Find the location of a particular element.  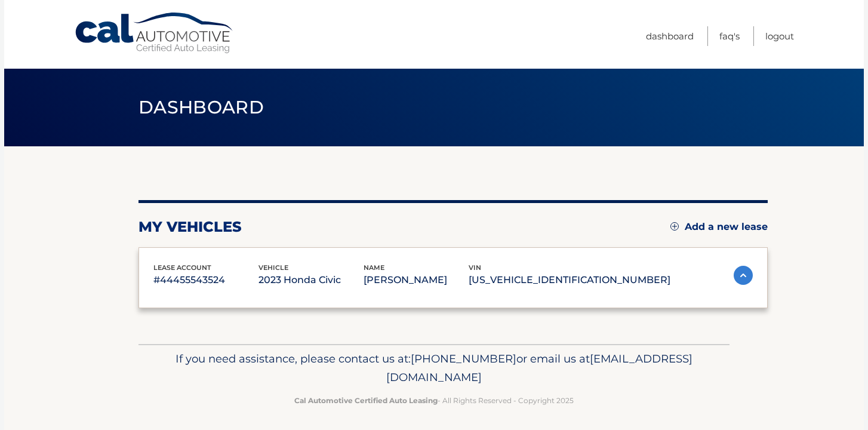

p: #44455543524 is located at coordinates (206, 280).